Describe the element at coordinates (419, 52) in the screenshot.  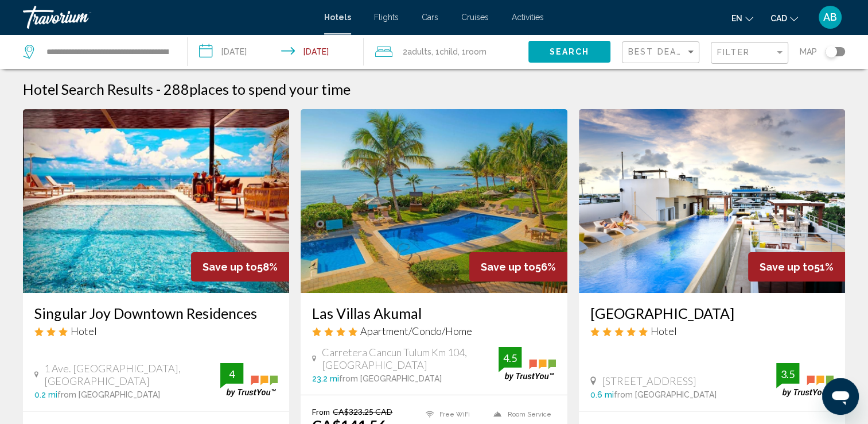
I see `span: Adults` at that location.